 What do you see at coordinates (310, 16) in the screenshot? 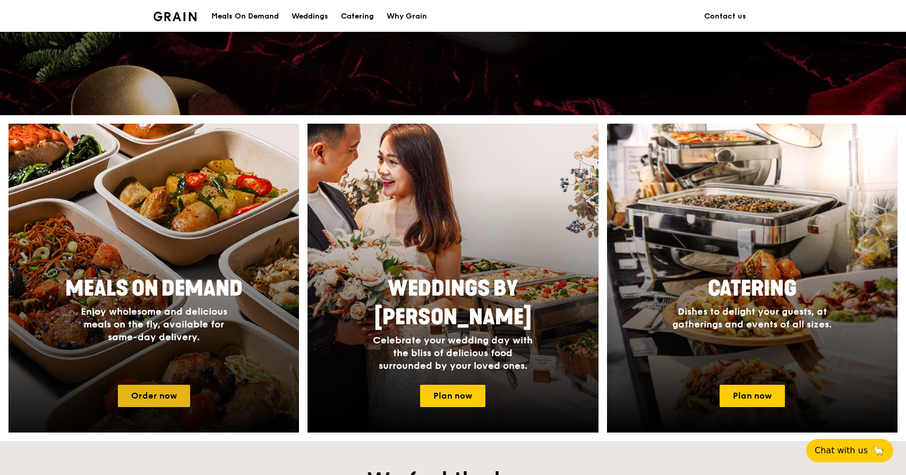
I see `div: Weddings` at bounding box center [310, 16].